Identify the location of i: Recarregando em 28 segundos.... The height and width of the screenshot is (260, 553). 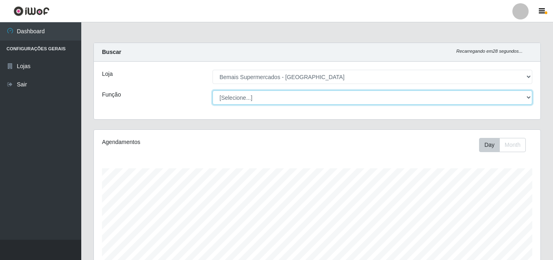
(489, 51).